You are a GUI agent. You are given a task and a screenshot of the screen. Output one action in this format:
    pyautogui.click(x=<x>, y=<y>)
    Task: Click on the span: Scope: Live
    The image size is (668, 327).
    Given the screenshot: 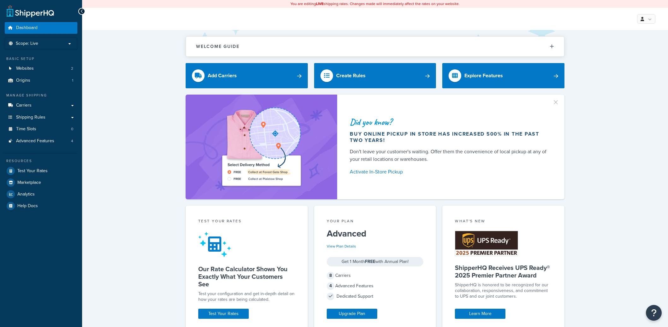 What is the action you would take?
    pyautogui.click(x=27, y=44)
    